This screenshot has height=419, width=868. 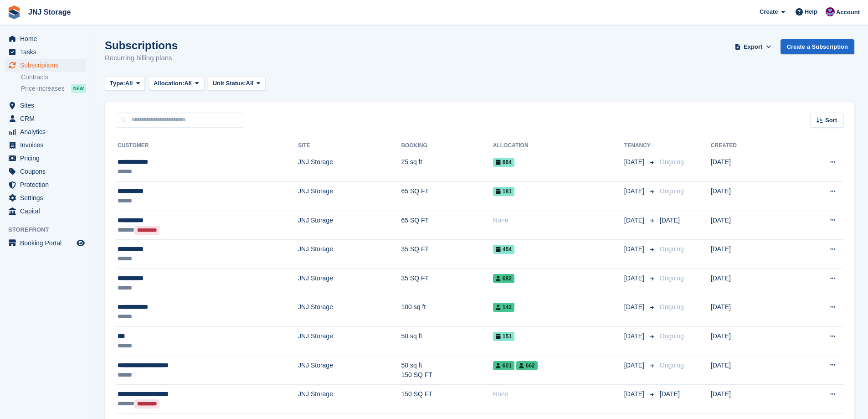 I want to click on button: Allocation: All, so click(x=176, y=83).